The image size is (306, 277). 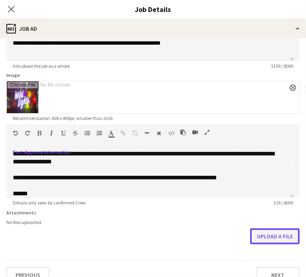 What do you see at coordinates (111, 133) in the screenshot?
I see `button: Text Color` at bounding box center [111, 133].